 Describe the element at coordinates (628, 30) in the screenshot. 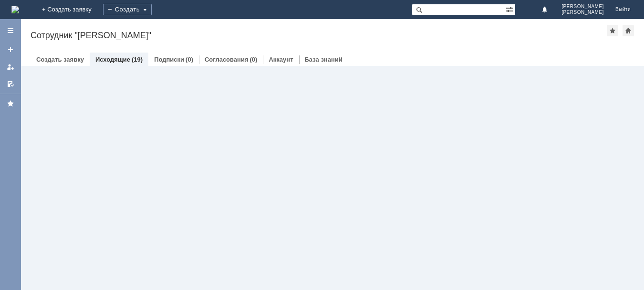

I see `div: Сделать домашней страницей` at that location.